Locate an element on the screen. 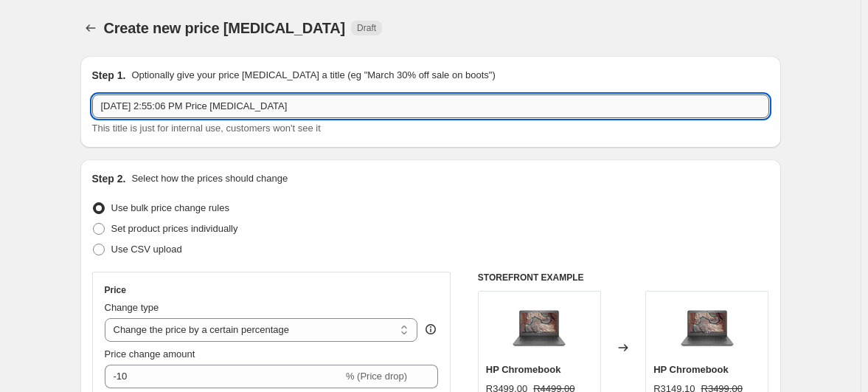 The height and width of the screenshot is (392, 868). button: Price change jobs is located at coordinates (91, 28).